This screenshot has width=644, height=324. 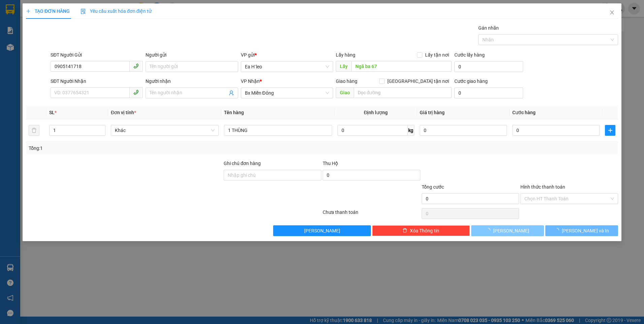 I want to click on span: delete, so click(x=405, y=231).